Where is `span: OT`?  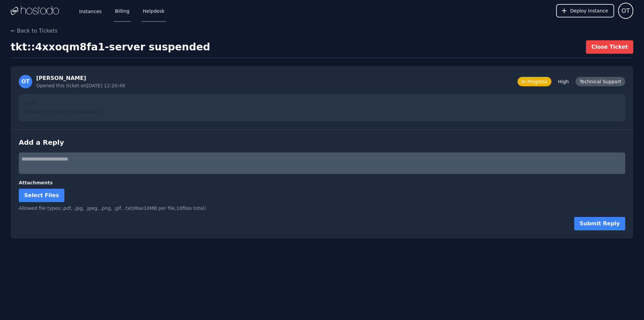
span: OT is located at coordinates (626, 11).